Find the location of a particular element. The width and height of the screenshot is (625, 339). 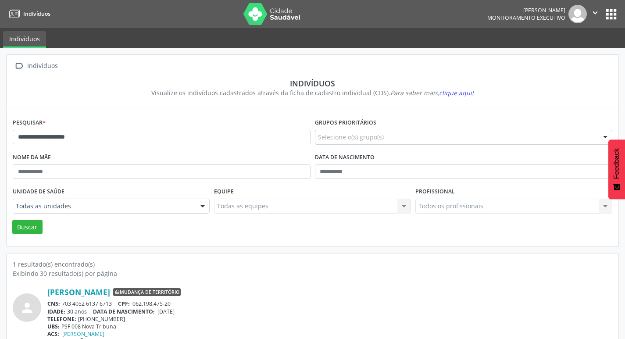

label: Equipe is located at coordinates (224, 192).